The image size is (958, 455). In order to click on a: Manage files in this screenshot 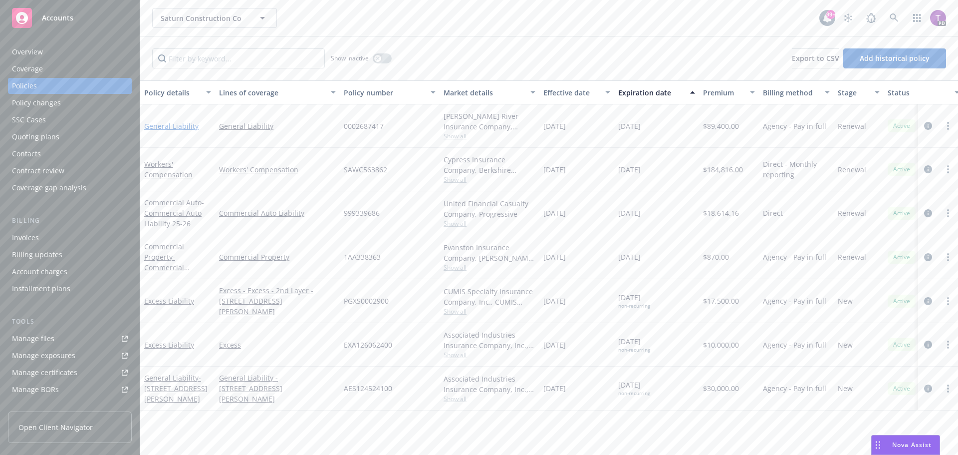, I will do `click(70, 338)`.